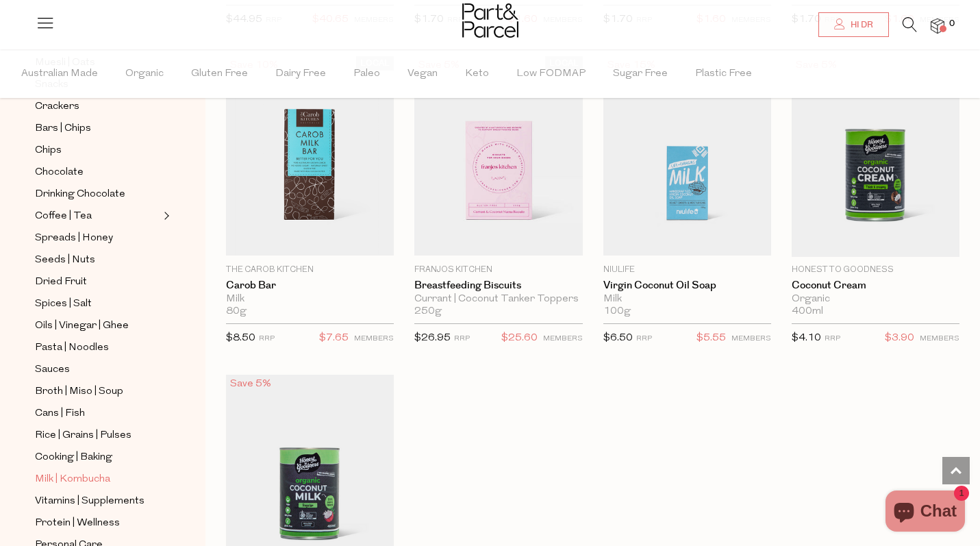 This screenshot has height=546, width=980. I want to click on p: Niulife, so click(687, 270).